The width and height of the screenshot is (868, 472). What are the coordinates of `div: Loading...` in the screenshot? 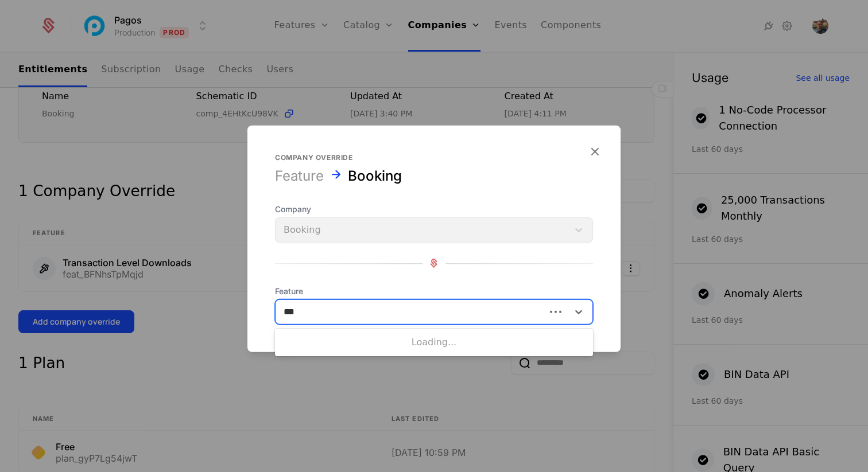 It's located at (434, 343).